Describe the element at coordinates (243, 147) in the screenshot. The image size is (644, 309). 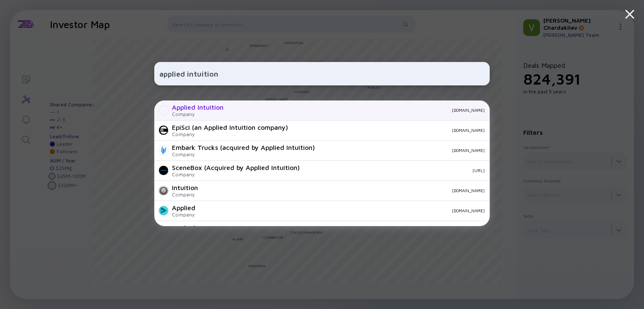
I see `div: Embark Trucks (acquired by Applied Intuition)` at that location.